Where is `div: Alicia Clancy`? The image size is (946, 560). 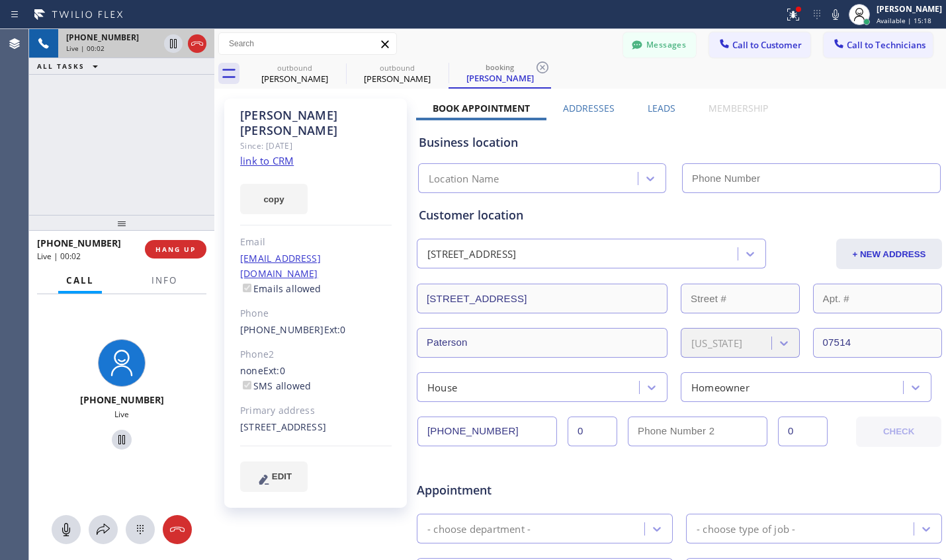 div: Alicia Clancy is located at coordinates (397, 74).